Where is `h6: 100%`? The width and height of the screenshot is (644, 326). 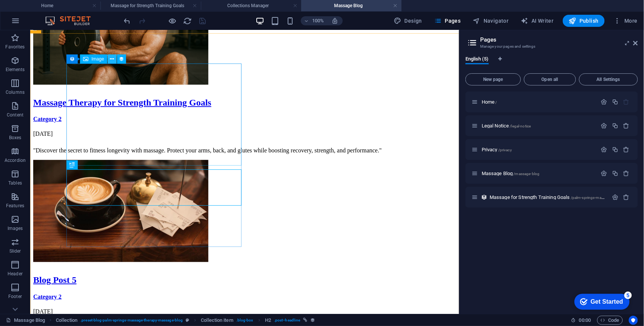
h6: 100% is located at coordinates (318, 21).